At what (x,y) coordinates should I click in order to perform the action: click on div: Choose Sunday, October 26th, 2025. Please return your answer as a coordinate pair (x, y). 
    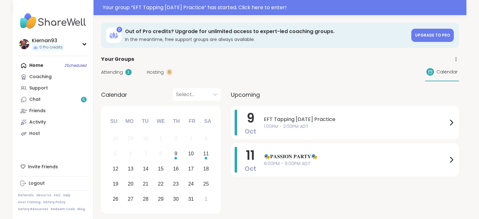
    Looking at the image, I should click on (116, 199).